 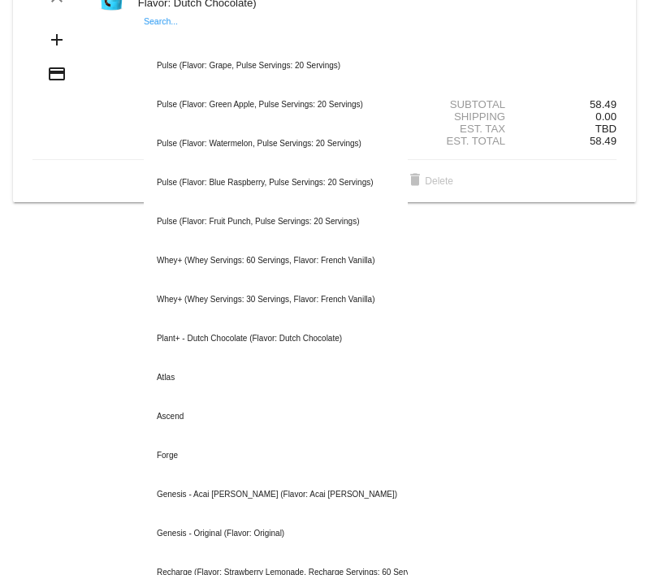 I want to click on mat-icon: add, so click(x=57, y=40).